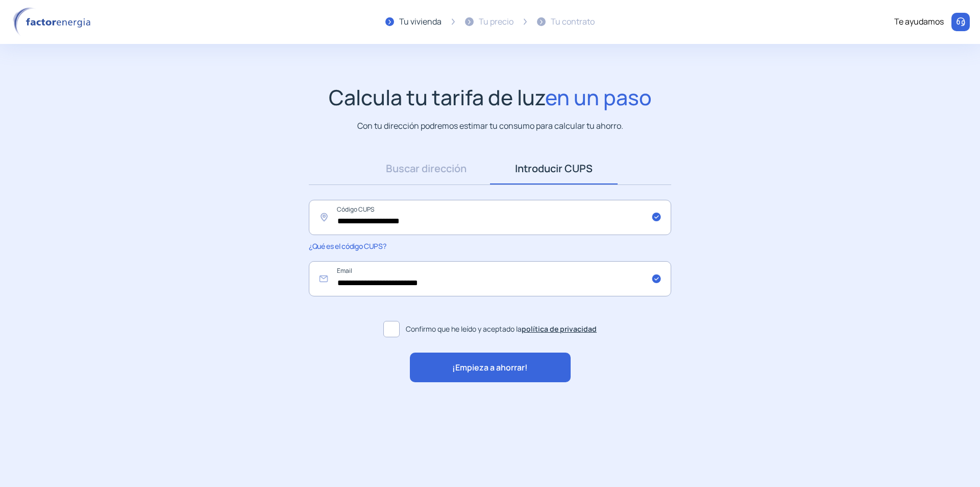 The width and height of the screenshot is (980, 487). Describe the element at coordinates (559, 329) in the screenshot. I see `a: política de privacidad` at that location.